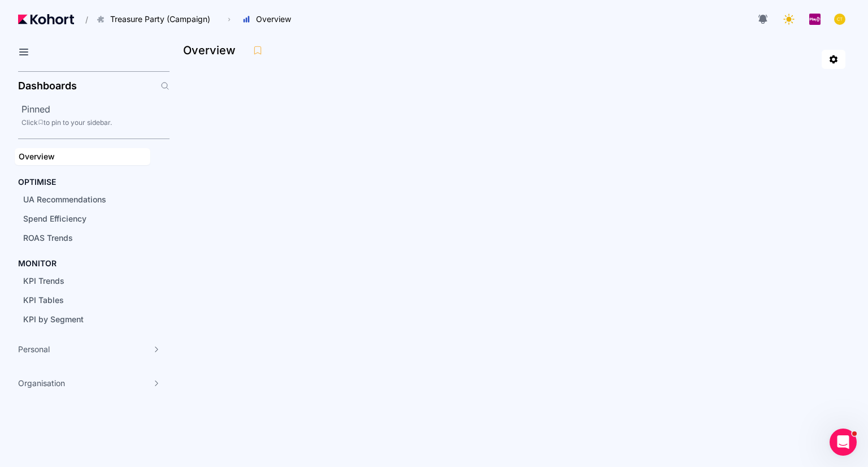  What do you see at coordinates (95, 123) in the screenshot?
I see `div: Click to pin to your sidebar.` at bounding box center [95, 123].